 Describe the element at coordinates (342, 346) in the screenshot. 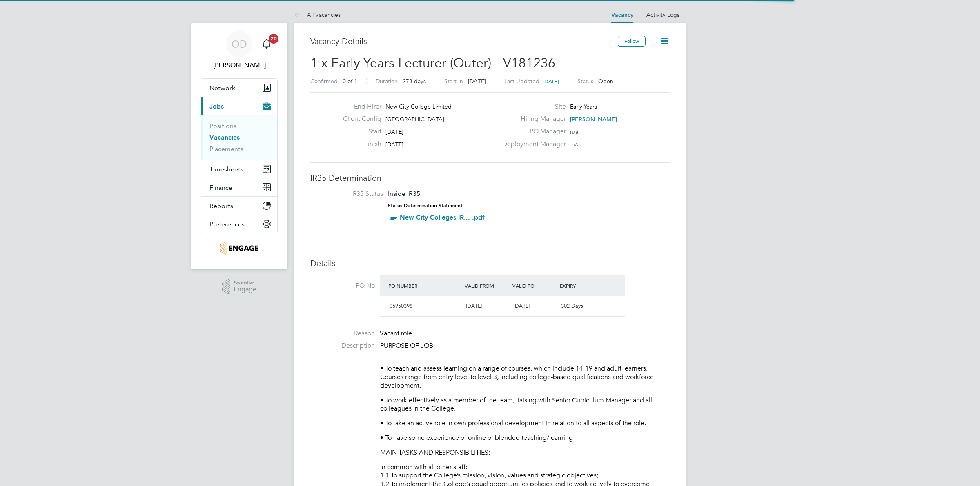

I see `label: Description` at that location.